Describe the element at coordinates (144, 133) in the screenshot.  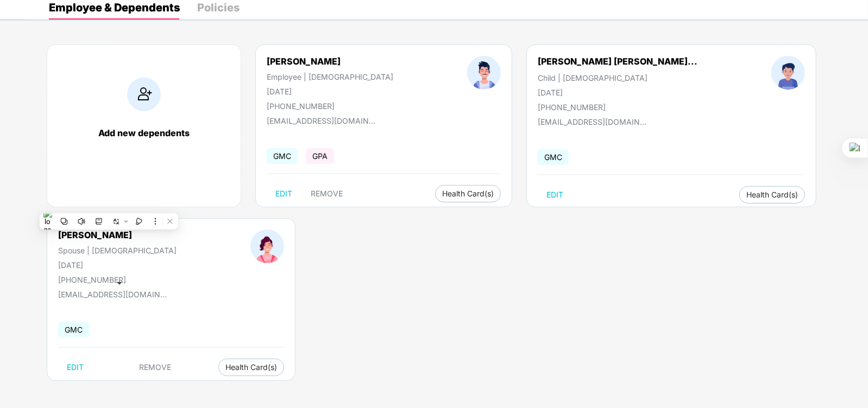
I see `div: Add new dependents` at that location.